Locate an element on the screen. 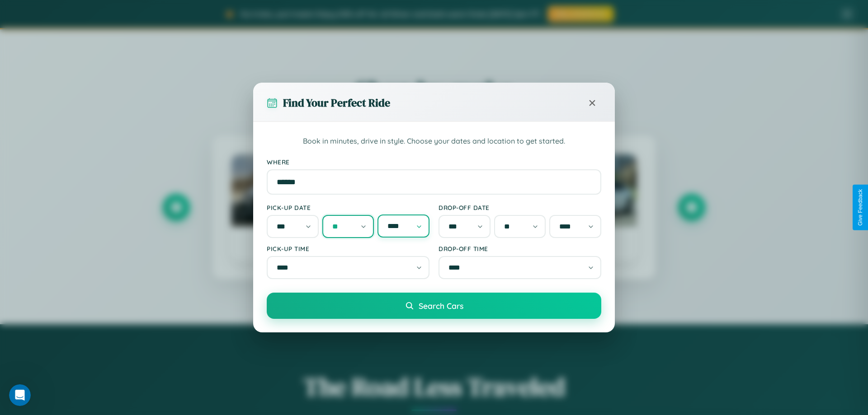 The height and width of the screenshot is (415, 868). span: Search Cars is located at coordinates (441, 306).